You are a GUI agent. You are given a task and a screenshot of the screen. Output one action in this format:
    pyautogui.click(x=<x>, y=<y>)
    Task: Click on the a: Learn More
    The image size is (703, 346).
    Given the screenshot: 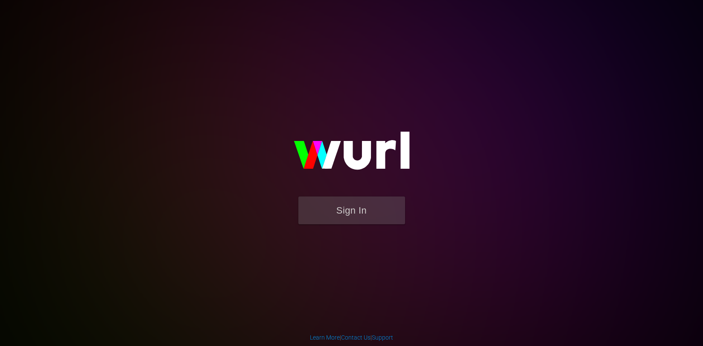 What is the action you would take?
    pyautogui.click(x=325, y=337)
    